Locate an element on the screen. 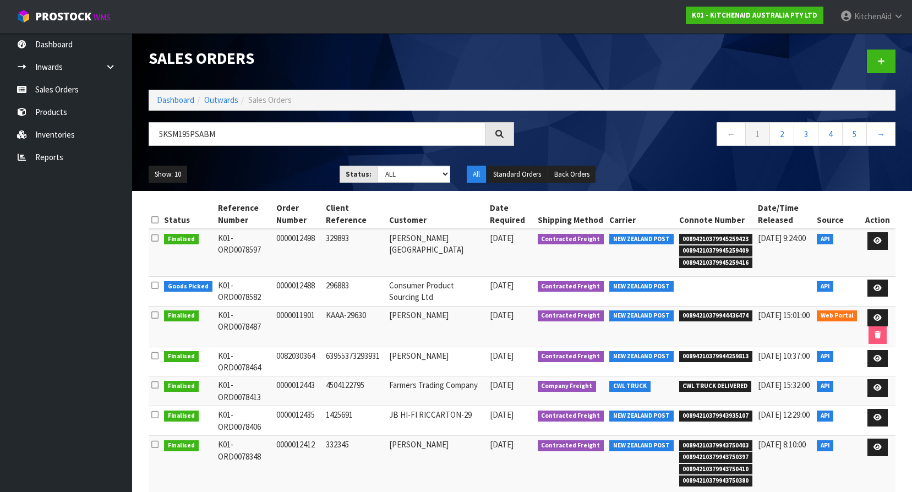  a: 3 is located at coordinates (806, 134).